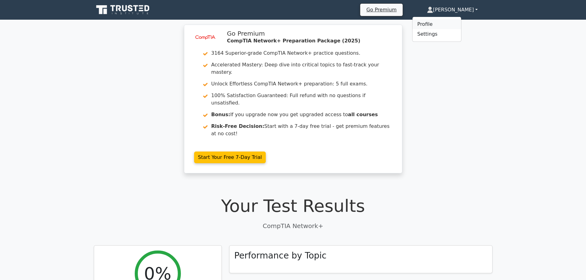 Image resolution: width=586 pixels, height=280 pixels. What do you see at coordinates (281, 256) in the screenshot?
I see `h3: Performance by Topic` at bounding box center [281, 256].